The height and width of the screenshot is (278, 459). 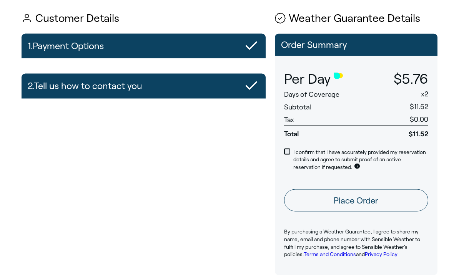 What do you see at coordinates (66, 46) in the screenshot?
I see `h2: 1. Payment Options` at bounding box center [66, 46].